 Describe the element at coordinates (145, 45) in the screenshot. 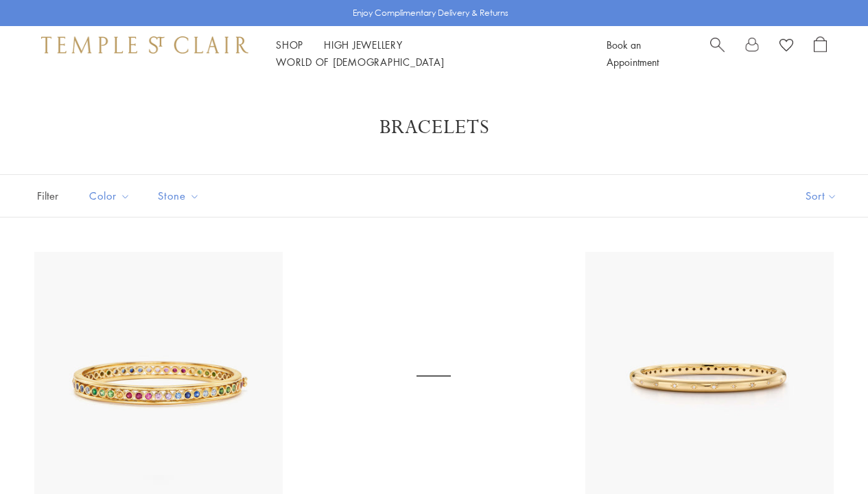

I see `img: Temple St. Clair` at that location.